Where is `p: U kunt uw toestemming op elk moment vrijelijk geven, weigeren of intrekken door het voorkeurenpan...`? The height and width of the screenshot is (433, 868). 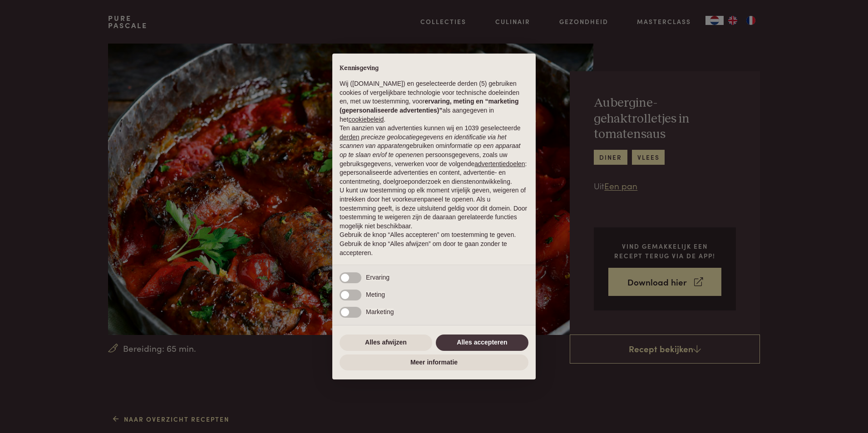
p: U kunt uw toestemming op elk moment vrijelijk geven, weigeren of intrekken door het voorkeurenpan... is located at coordinates (434, 209).